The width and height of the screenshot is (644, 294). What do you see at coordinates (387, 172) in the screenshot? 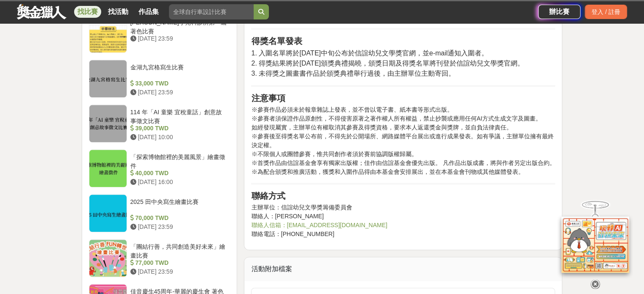
I see `span: ※為配合頒獎和推廣活動，獲獎和入圍作品得由本基金會安排展出，並在本基金會刊物或其他媒體發表。` at bounding box center [387, 172].